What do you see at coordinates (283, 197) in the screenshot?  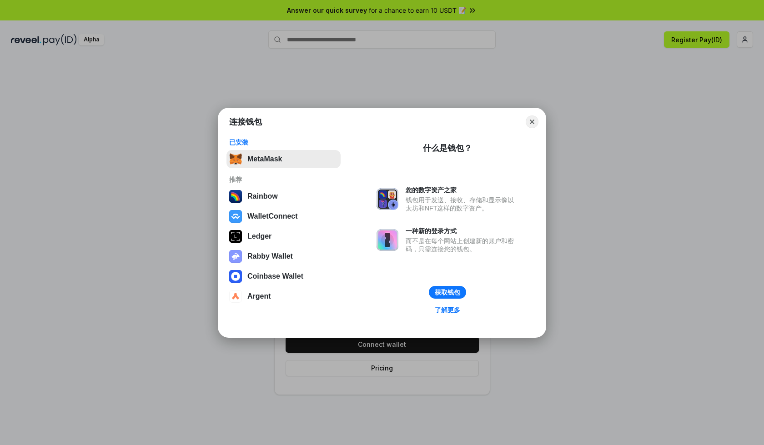 I see `button: Rainbow` at bounding box center [283, 197].